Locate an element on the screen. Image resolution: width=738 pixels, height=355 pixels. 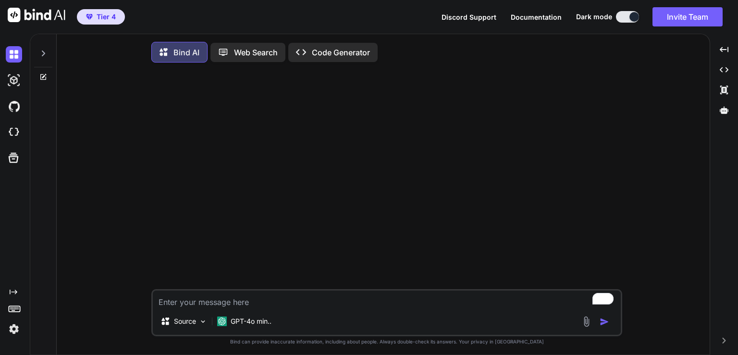
span: Dark mode is located at coordinates (594, 17).